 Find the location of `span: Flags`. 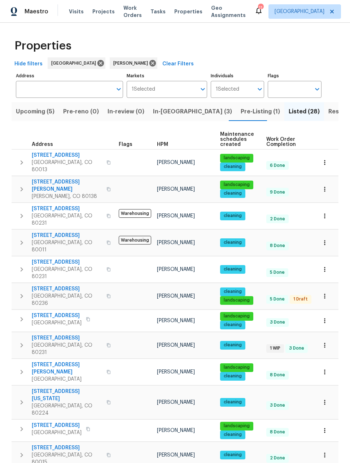

span: Flags is located at coordinates (126, 144).